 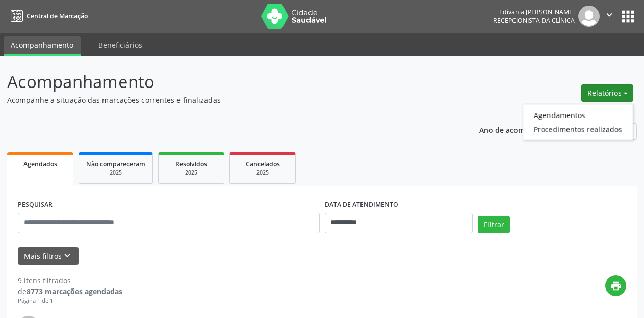 I want to click on div: de, so click(x=70, y=292).